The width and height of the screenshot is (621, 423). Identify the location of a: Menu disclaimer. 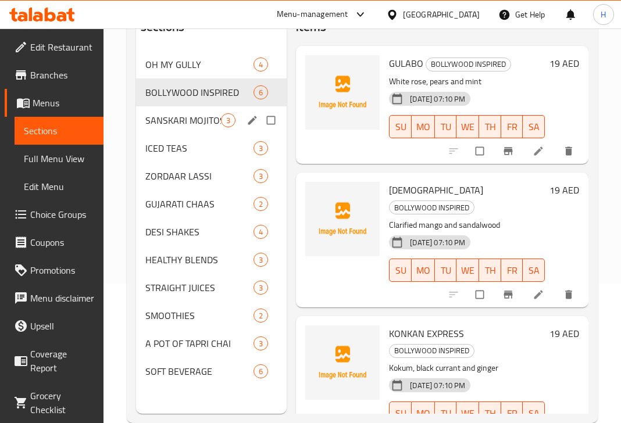
(54, 298).